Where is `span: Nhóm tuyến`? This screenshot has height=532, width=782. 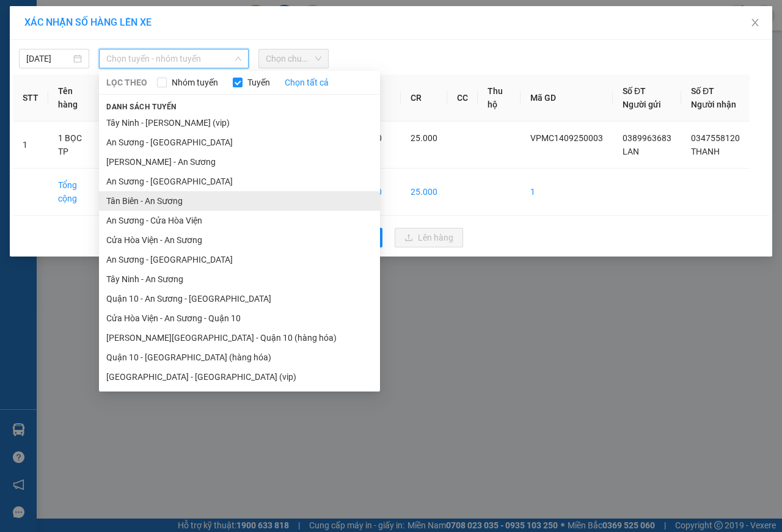 span: Nhóm tuyến is located at coordinates (195, 83).